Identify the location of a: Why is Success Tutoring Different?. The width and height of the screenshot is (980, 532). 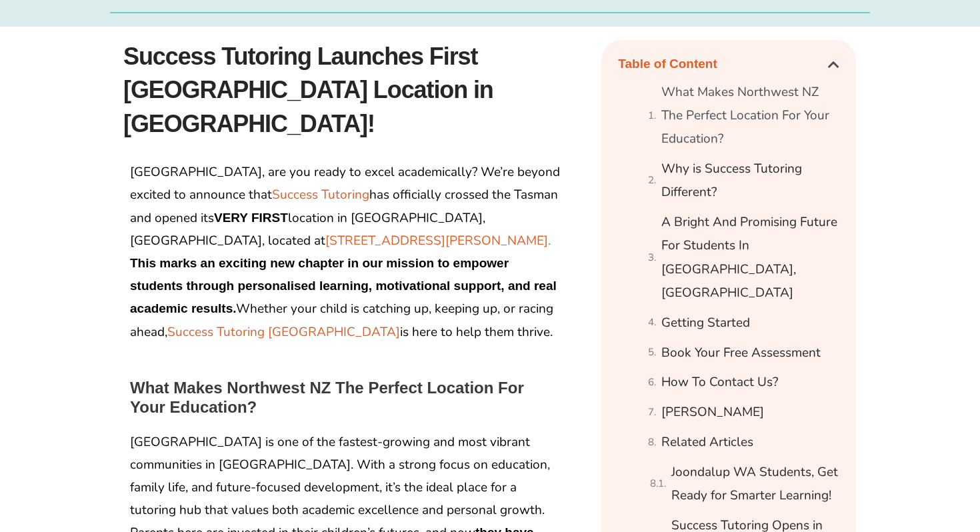
(751, 181).